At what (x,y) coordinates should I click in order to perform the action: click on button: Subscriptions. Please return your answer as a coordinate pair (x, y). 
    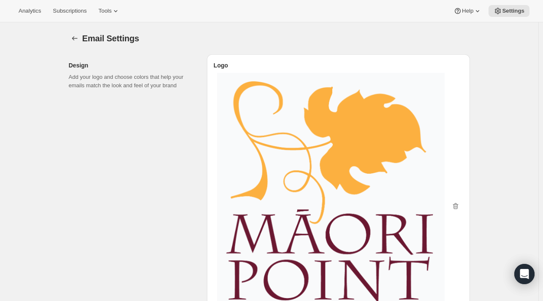
    Looking at the image, I should click on (70, 11).